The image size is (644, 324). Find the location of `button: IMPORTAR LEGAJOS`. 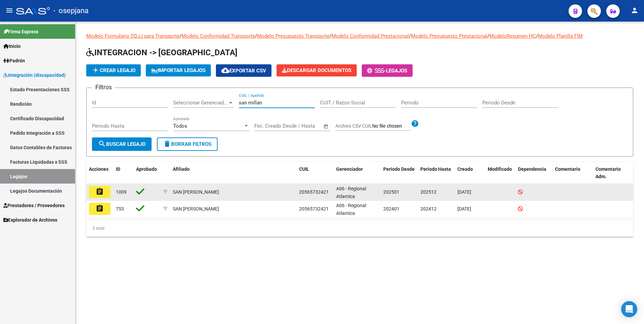

button: IMPORTAR LEGAJOS is located at coordinates (178, 70).